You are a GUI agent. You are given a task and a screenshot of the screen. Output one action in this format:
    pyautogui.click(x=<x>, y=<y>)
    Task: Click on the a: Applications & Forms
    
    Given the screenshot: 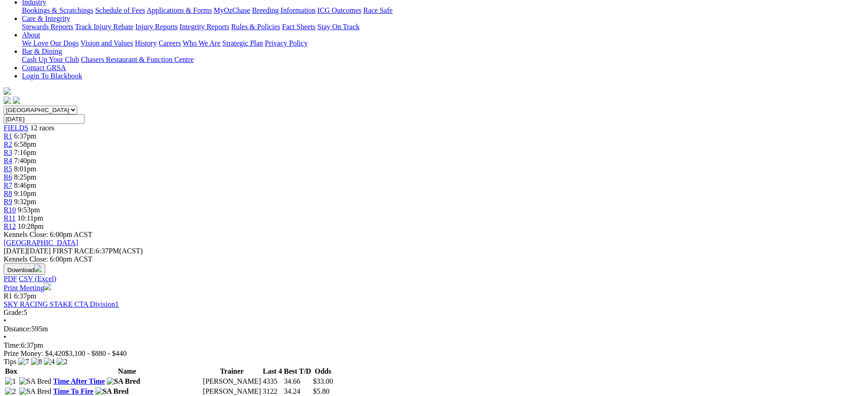 What is the action you would take?
    pyautogui.click(x=179, y=10)
    